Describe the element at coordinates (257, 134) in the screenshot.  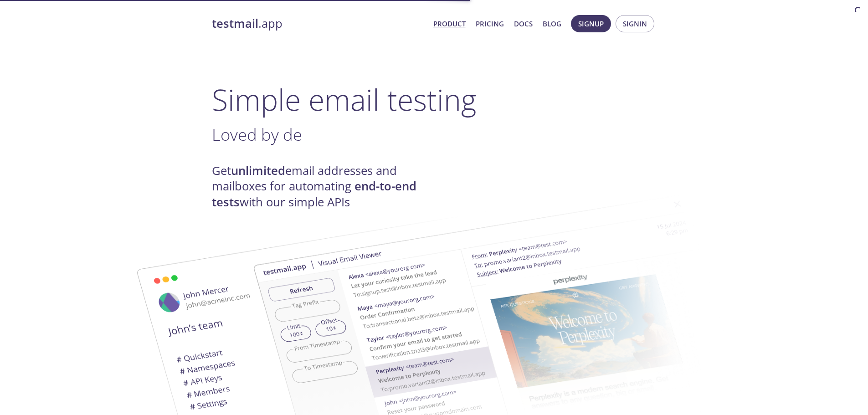
I see `span: Loved by de` at that location.